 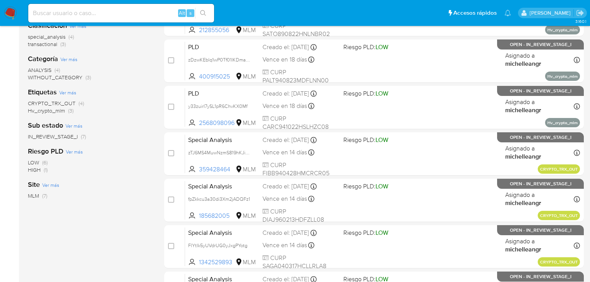 I want to click on span: s, so click(x=190, y=13).